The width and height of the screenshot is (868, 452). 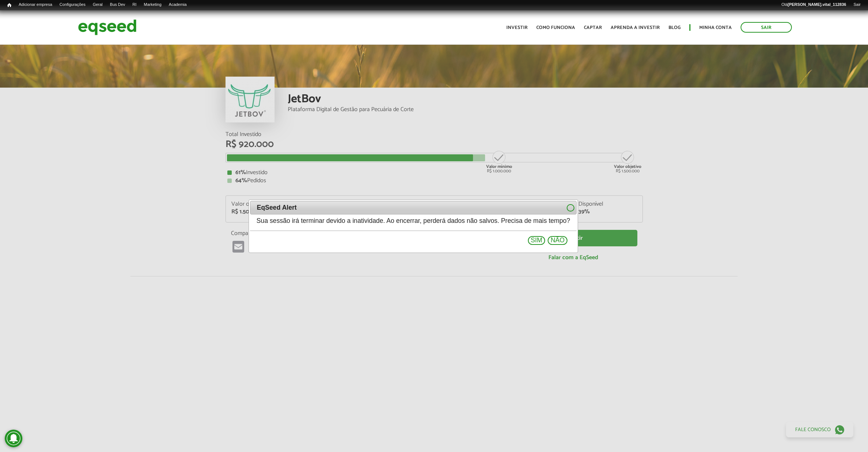 I want to click on img: EqSeed, so click(x=107, y=27).